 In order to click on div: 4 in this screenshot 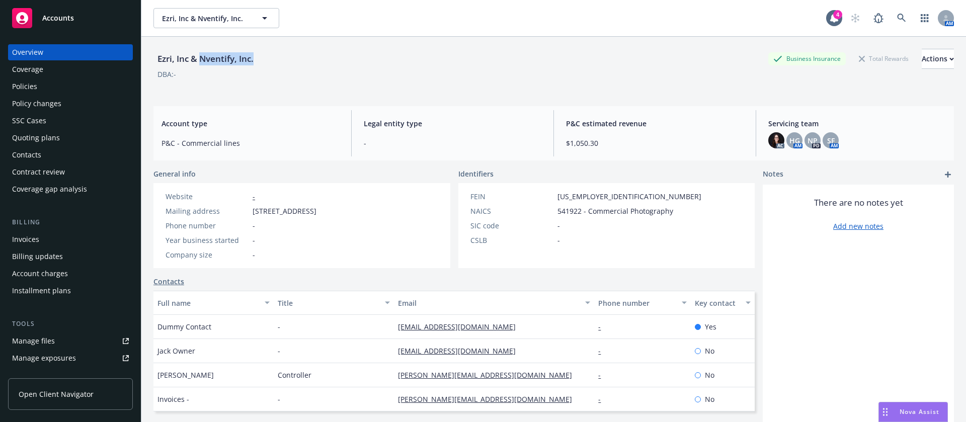, I will do `click(838, 15)`.